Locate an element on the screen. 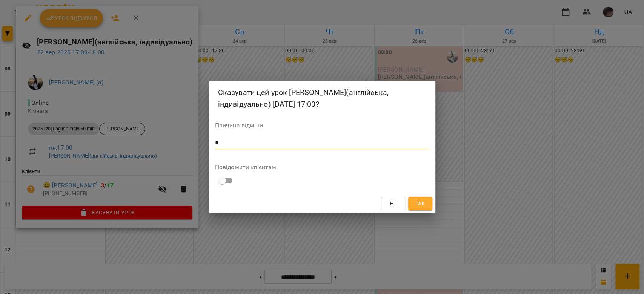 This screenshot has height=294, width=644. button: Ні is located at coordinates (393, 203).